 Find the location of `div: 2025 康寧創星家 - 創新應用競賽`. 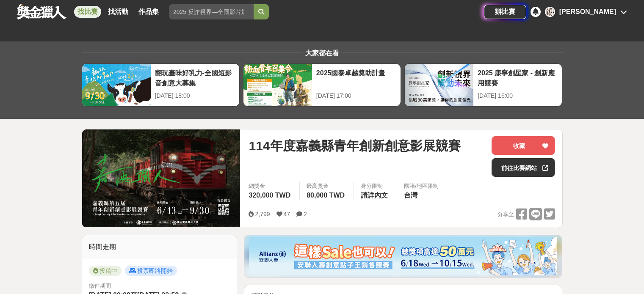

div: 2025 康寧創星家 - 創新應用競賽 is located at coordinates (518, 77).